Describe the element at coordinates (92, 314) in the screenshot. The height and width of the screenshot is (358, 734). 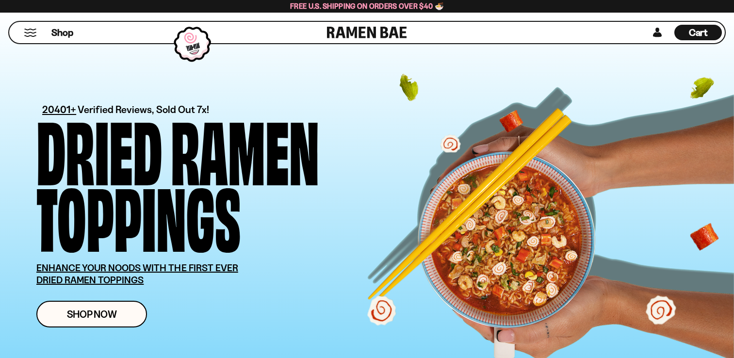
I see `span: Shop Now` at that location.